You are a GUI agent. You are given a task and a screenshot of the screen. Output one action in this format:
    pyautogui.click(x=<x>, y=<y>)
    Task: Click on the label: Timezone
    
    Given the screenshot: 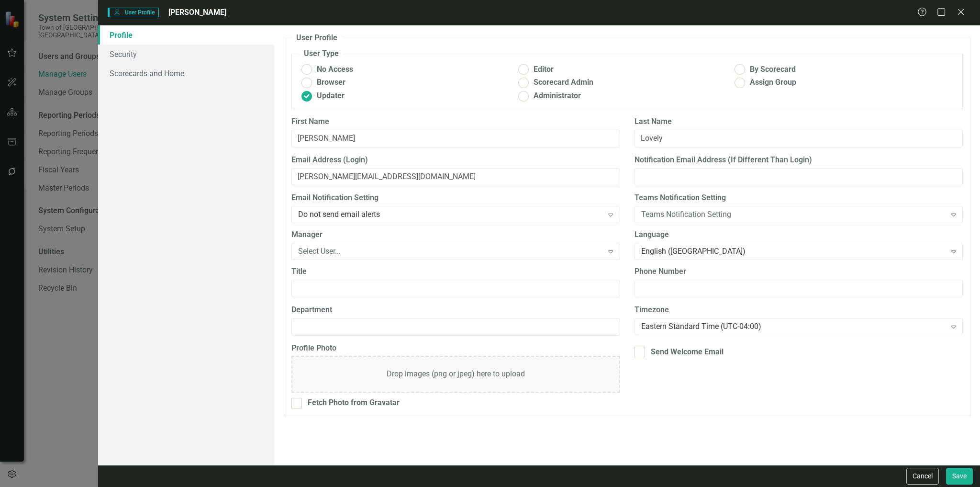 What is the action you would take?
    pyautogui.click(x=799, y=310)
    